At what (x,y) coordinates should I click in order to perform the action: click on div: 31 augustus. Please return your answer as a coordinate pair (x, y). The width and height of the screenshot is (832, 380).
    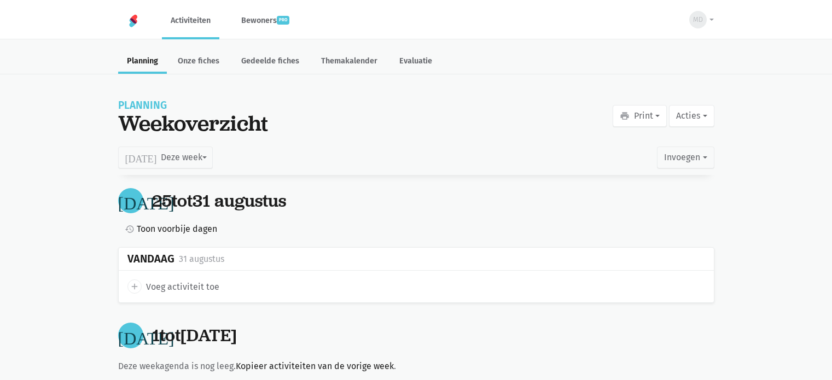
    Looking at the image, I should click on (201, 259).